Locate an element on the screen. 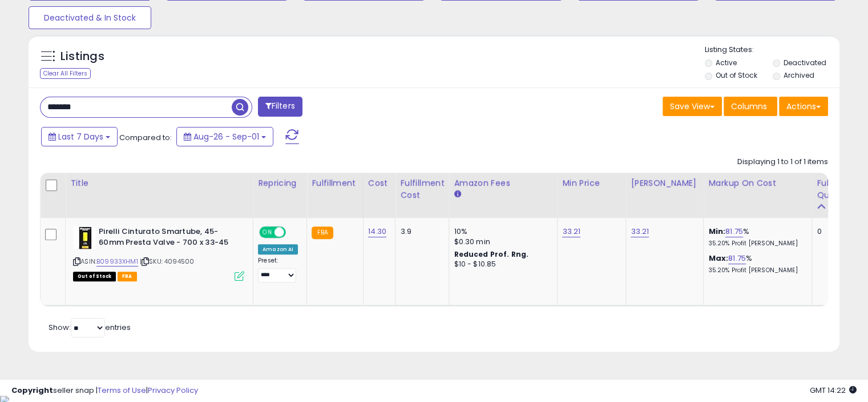 The height and width of the screenshot is (402, 868). b: Pirelli Cinturato Smartube, 45-60mm Presta Valve - 700 x 33-45 is located at coordinates (168, 238).